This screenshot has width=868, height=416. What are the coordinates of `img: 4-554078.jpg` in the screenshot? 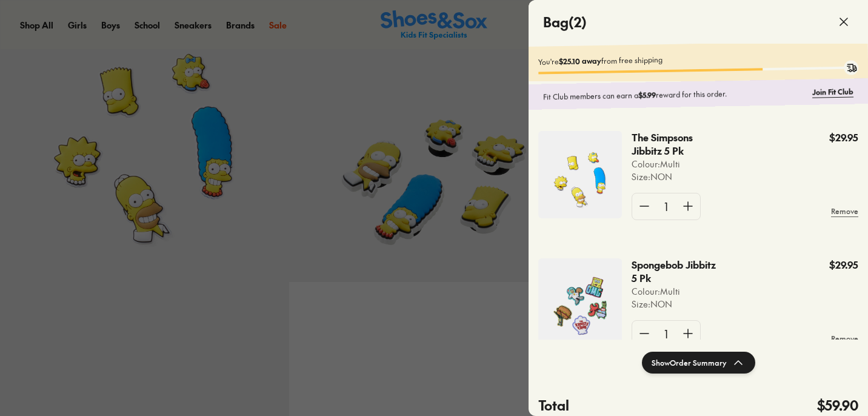 It's located at (580, 302).